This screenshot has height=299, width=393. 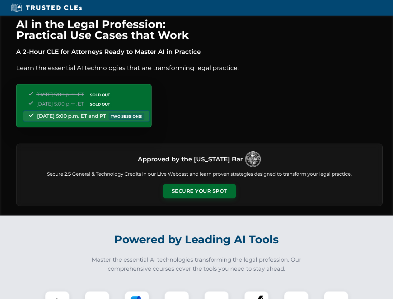 I want to click on h2: Powered by Leading AI Tools, so click(x=197, y=239).